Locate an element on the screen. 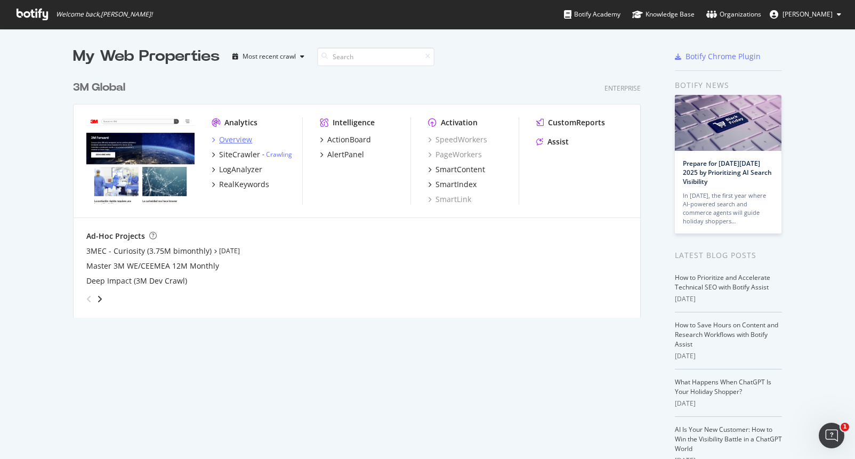 The width and height of the screenshot is (855, 459). span: 1 is located at coordinates (845, 427).